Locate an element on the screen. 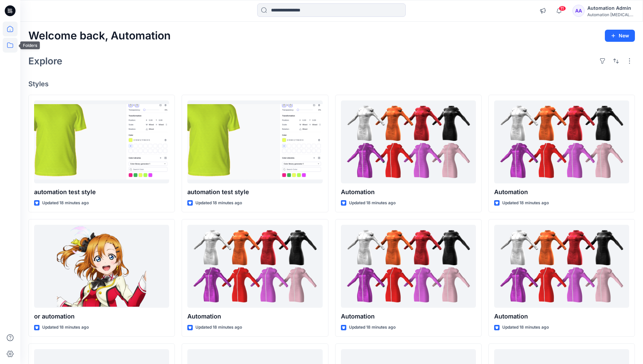 The width and height of the screenshot is (643, 364). p: or automation is located at coordinates (102, 316).